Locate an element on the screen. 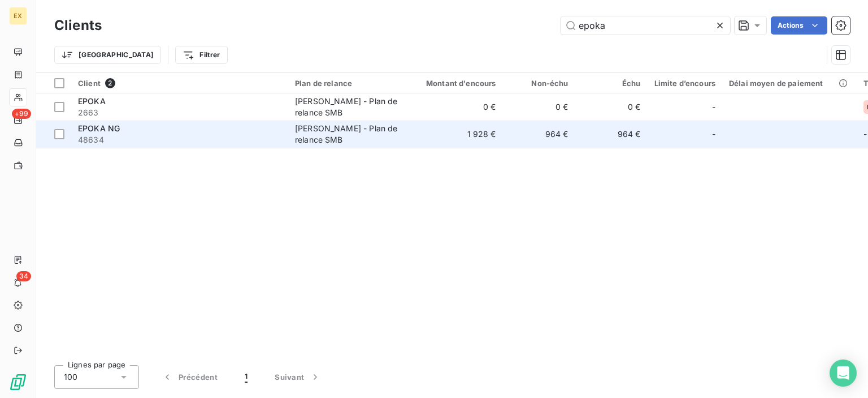 The width and height of the screenshot is (868, 398). div: Non-échu is located at coordinates (540, 83).